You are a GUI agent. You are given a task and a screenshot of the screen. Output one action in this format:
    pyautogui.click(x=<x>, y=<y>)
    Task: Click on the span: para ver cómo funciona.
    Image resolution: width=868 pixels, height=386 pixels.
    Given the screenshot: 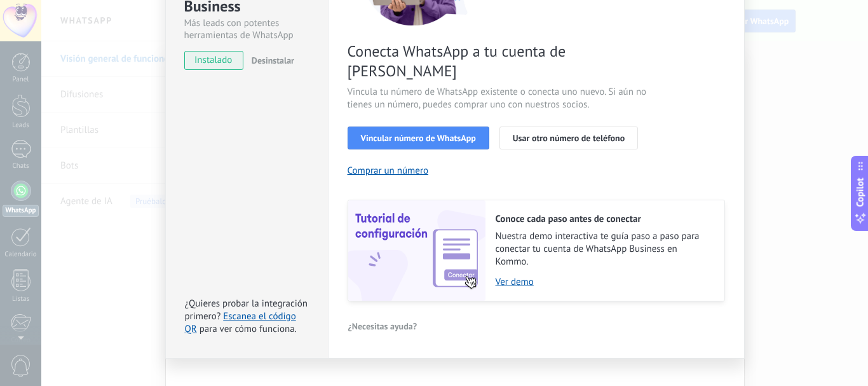 What is the action you would take?
    pyautogui.click(x=248, y=328)
    